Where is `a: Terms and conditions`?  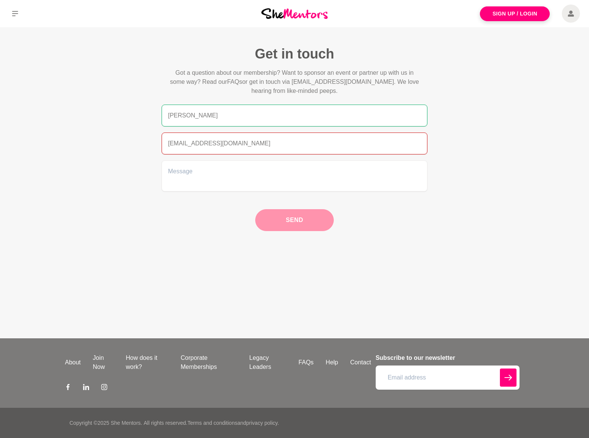 a: Terms and conditions is located at coordinates (212, 423).